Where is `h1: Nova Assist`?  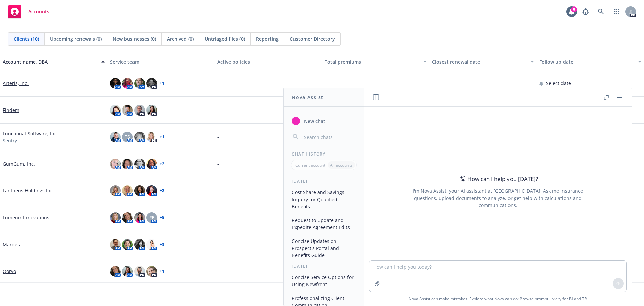
h1: Nova Assist is located at coordinates (308, 97).